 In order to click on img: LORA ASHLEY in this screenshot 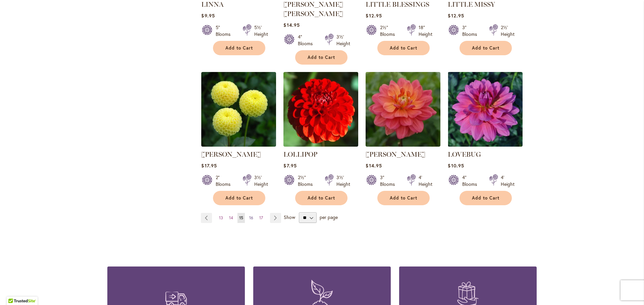, I will do `click(403, 109)`.